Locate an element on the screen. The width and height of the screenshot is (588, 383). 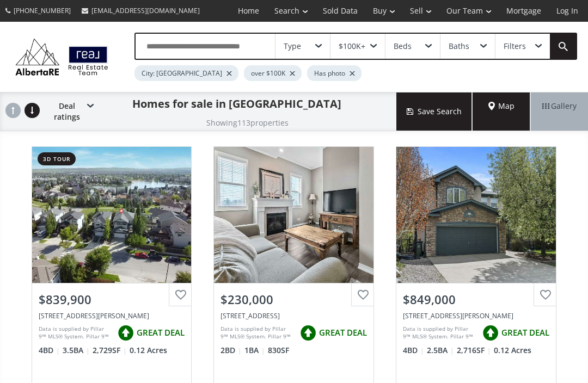
div: $100K+ is located at coordinates (352, 46).